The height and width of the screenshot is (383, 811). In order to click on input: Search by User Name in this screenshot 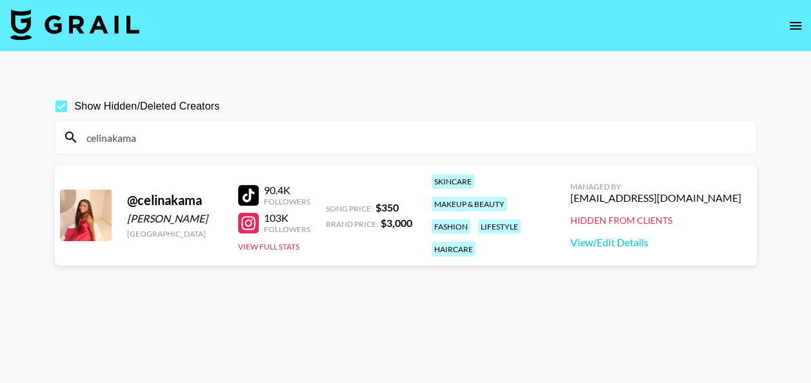, I will do `click(414, 138)`.